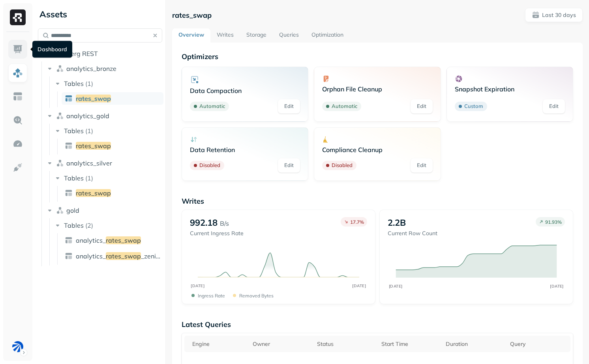  I want to click on p: 91.93 %, so click(553, 222).